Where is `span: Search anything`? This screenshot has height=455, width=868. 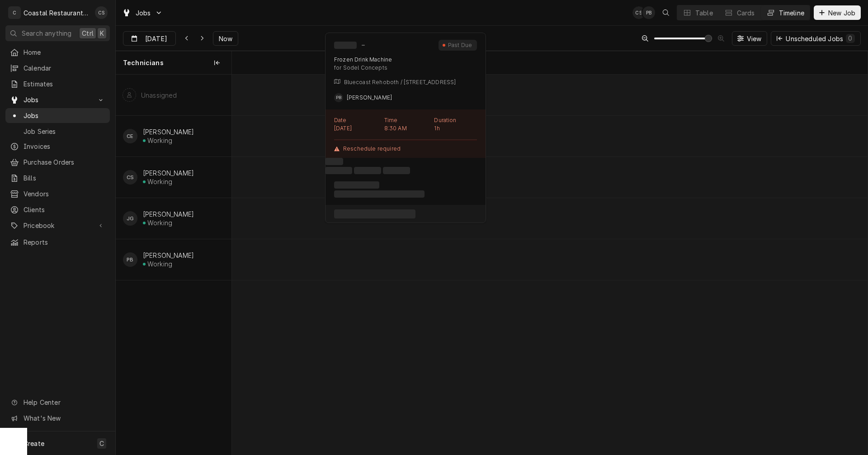
span: Search anything is located at coordinates (47, 33).